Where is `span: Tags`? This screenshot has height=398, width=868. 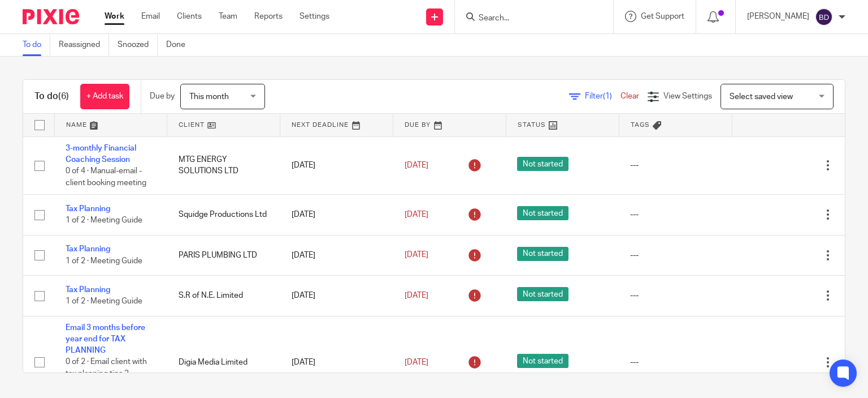
span: Tags is located at coordinates (640, 125).